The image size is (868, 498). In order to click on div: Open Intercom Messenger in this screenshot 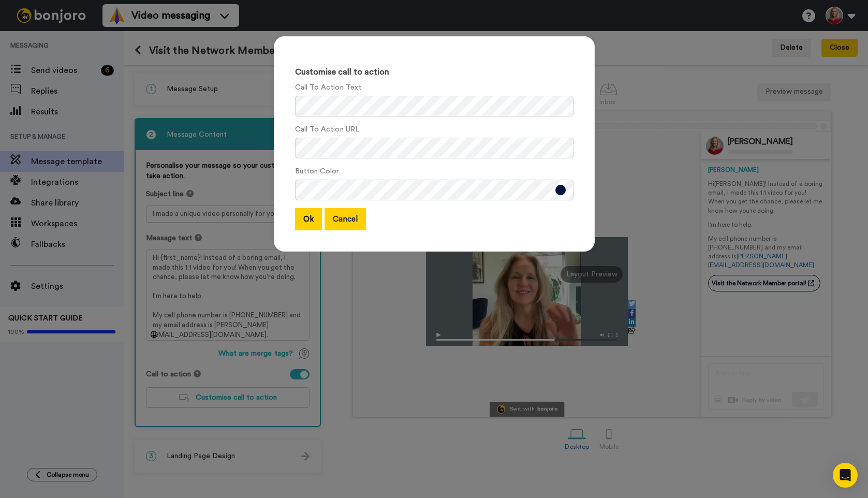, I will do `click(846, 476)`.